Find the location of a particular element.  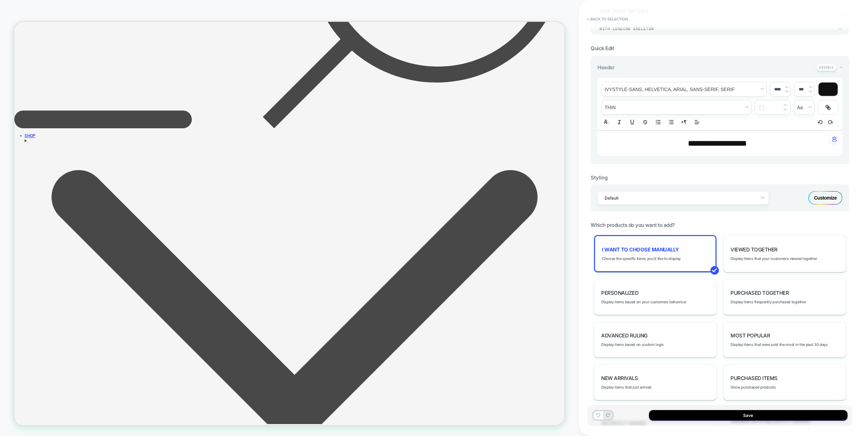

span: transform is located at coordinates (805, 107).